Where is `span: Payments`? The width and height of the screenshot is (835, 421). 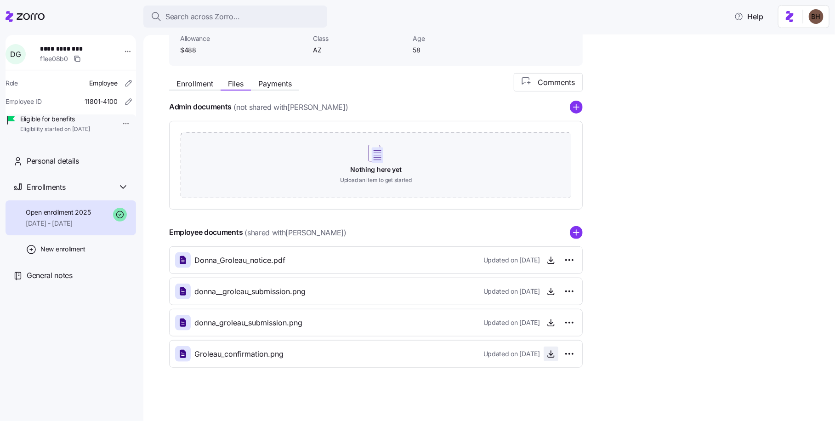
span: Payments is located at coordinates (275, 84).